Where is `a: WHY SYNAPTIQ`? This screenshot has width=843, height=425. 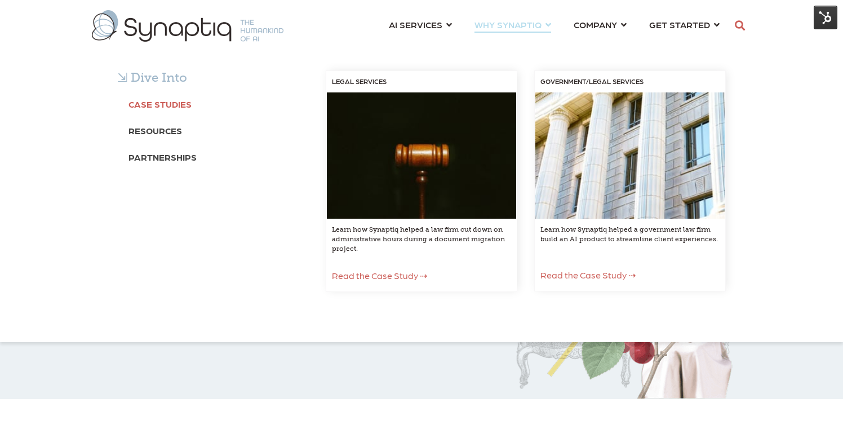
a: WHY SYNAPTIQ is located at coordinates (513, 24).